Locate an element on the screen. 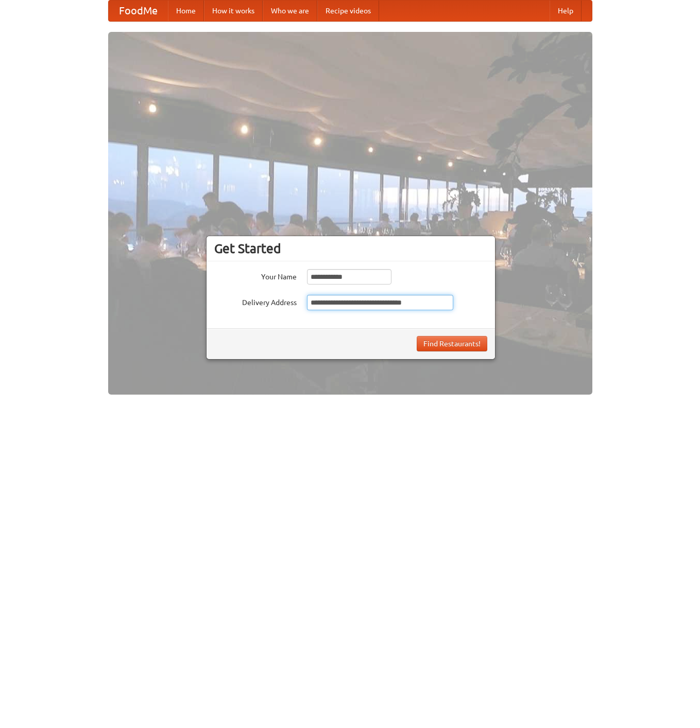 The height and width of the screenshot is (728, 700). a: Home is located at coordinates (186, 11).